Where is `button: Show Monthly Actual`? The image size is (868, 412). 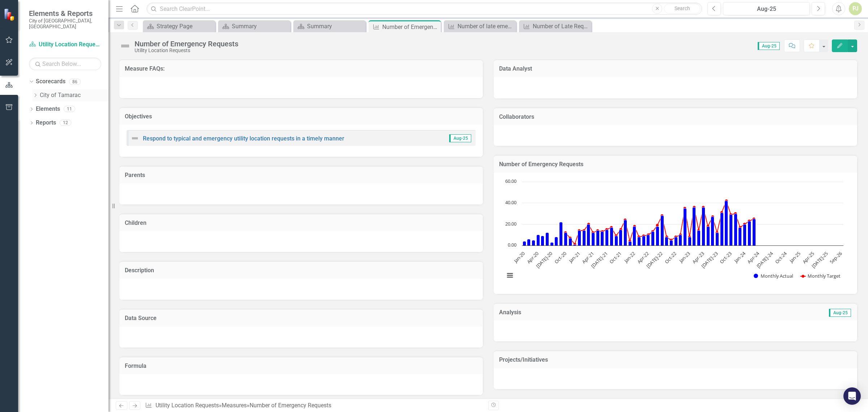 button: Show Monthly Actual is located at coordinates (773, 276).